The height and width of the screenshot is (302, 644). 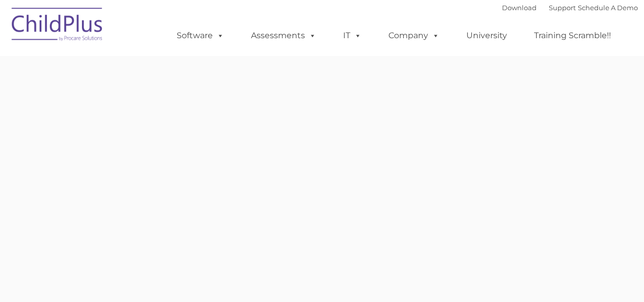 I want to click on a: Training Scramble!!, so click(x=572, y=36).